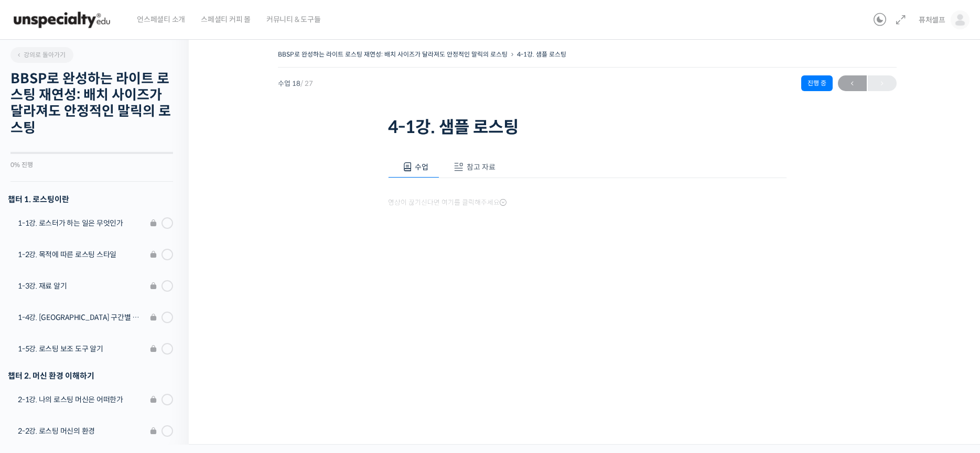  I want to click on a: 강의로 돌아가기, so click(42, 55).